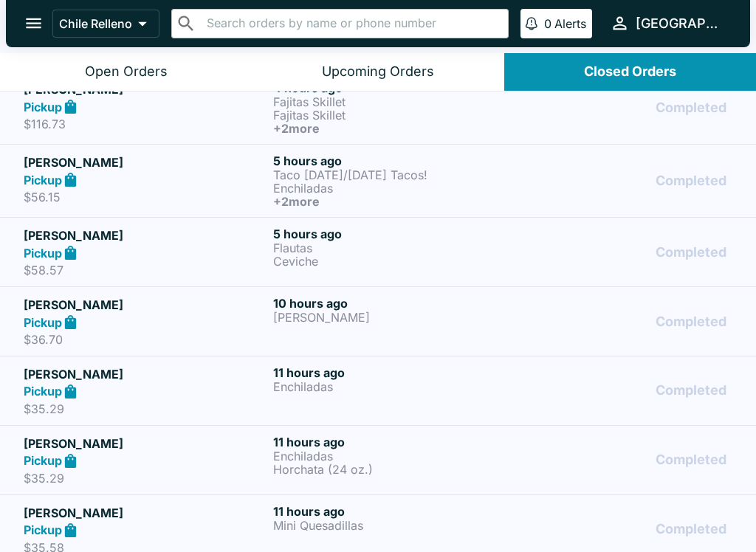  What do you see at coordinates (352, 24) in the screenshot?
I see `input: Search orders by name or phone number` at bounding box center [352, 24].